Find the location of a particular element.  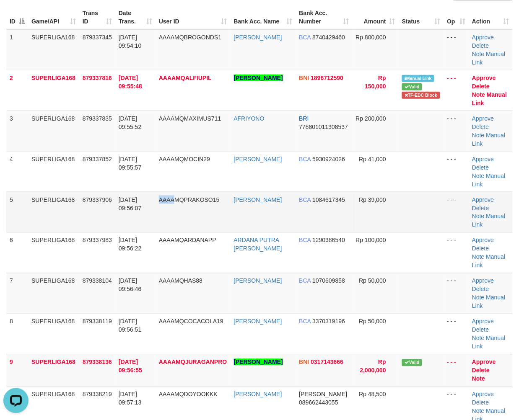

td: 9 is located at coordinates (17, 371).